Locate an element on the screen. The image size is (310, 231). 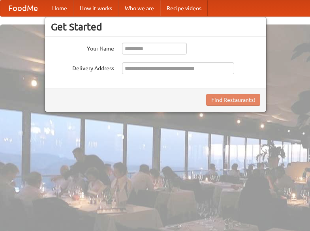
a: FoodMe is located at coordinates (23, 8).